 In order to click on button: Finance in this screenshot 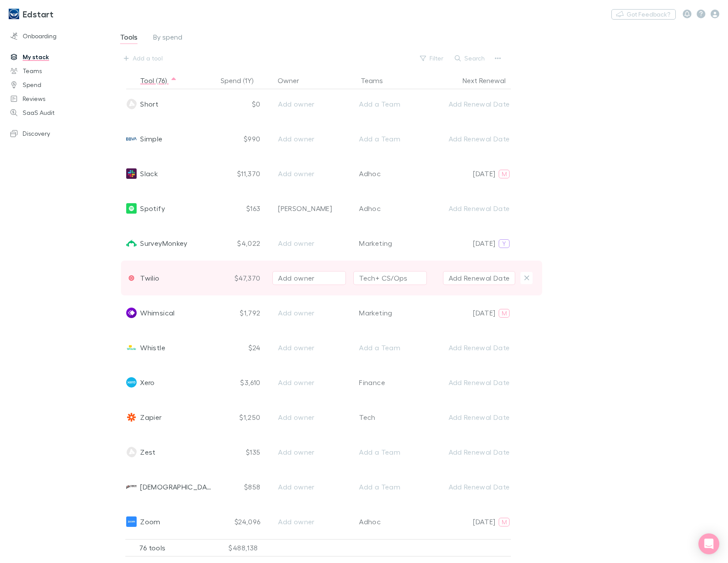, I will do `click(390, 382)`.